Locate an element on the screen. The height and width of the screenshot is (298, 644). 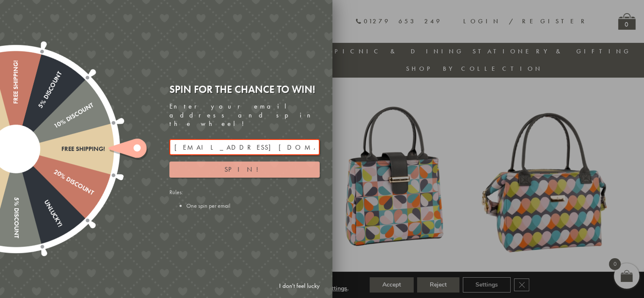
div: 10% Discount is located at coordinates (54, 126).